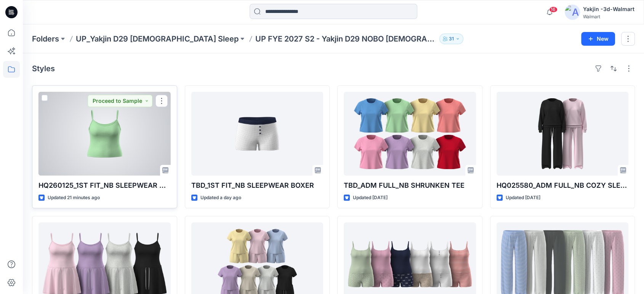  I want to click on p: Updated 21 minutes ago, so click(73, 198).